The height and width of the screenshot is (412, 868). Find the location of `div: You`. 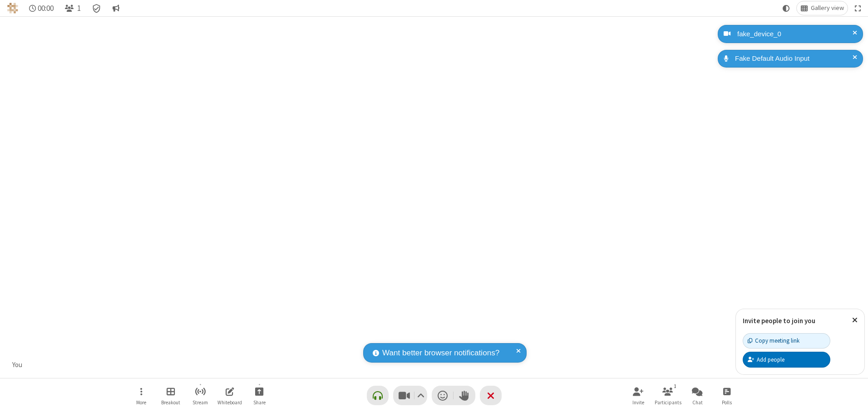

div: You is located at coordinates (17, 365).